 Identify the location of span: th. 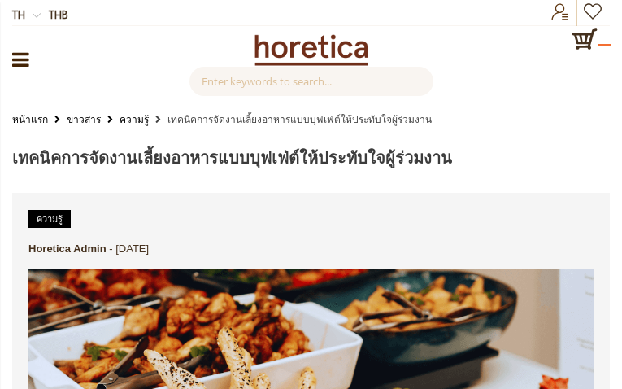
(19, 14).